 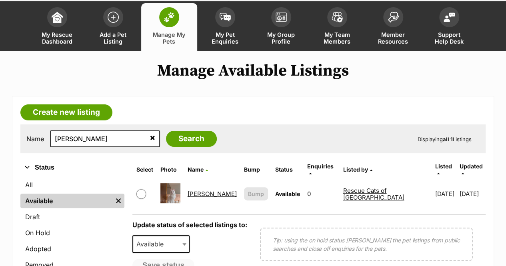 I want to click on span: My Team Members, so click(x=337, y=38).